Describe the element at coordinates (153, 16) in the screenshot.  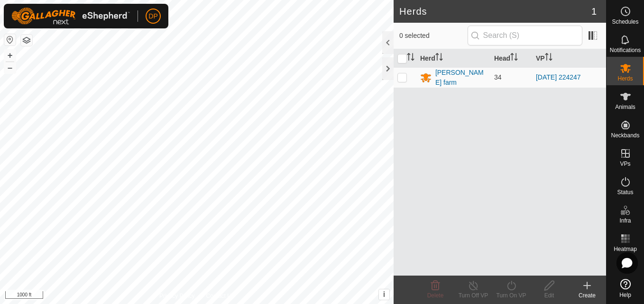
I see `span: DP` at that location.